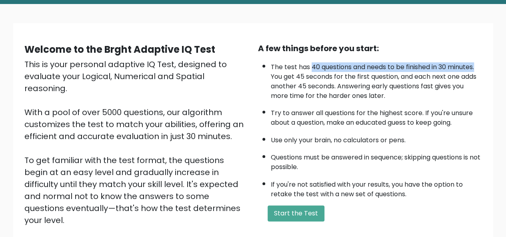 The height and width of the screenshot is (237, 506). Describe the element at coordinates (377, 161) in the screenshot. I see `li: Questions must be answered in sequence; skipping questions is not possible.` at that location.